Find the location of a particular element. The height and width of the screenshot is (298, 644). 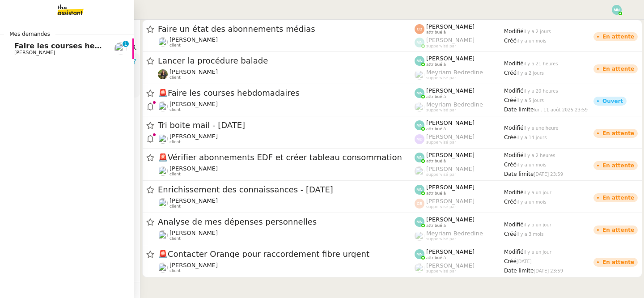

span: il y a 2 heures is located at coordinates (539, 155).